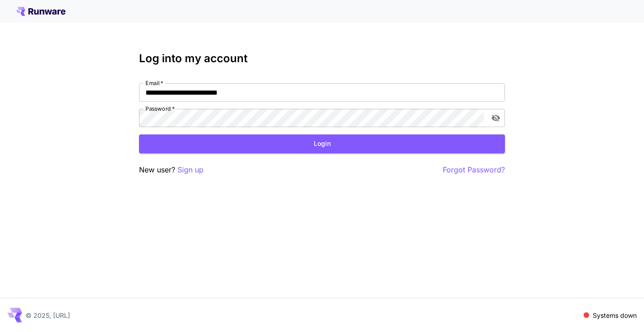  I want to click on p: New user?, so click(171, 169).